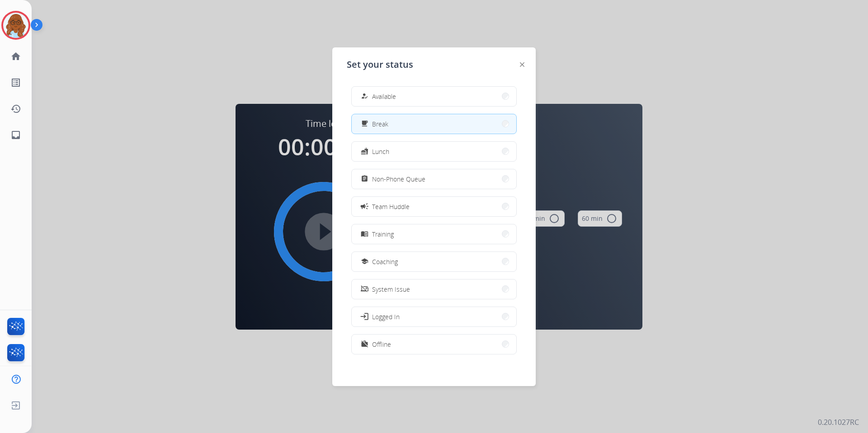 This screenshot has height=433, width=868. What do you see at coordinates (16, 56) in the screenshot?
I see `mat-icon: home` at bounding box center [16, 56].